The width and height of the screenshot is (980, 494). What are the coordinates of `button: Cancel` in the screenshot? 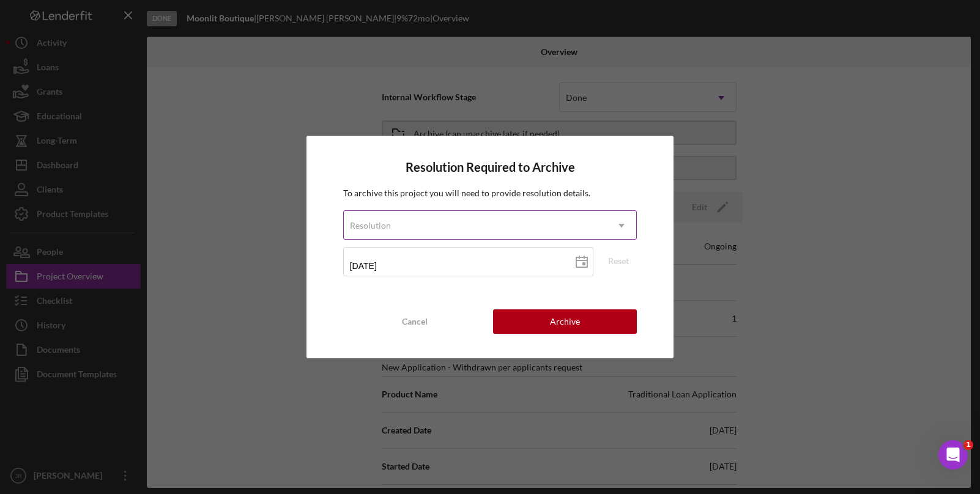 It's located at (415, 322).